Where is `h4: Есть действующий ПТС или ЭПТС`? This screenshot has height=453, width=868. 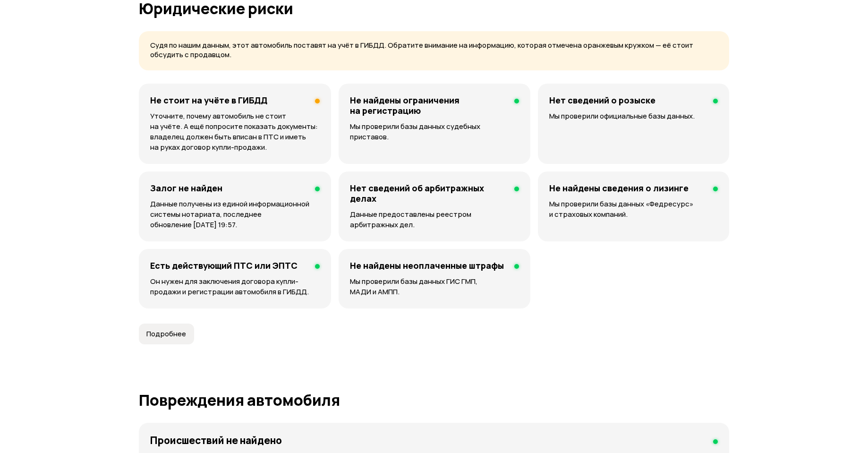
h4: Есть действующий ПТС или ЭПТС is located at coordinates (224, 265).